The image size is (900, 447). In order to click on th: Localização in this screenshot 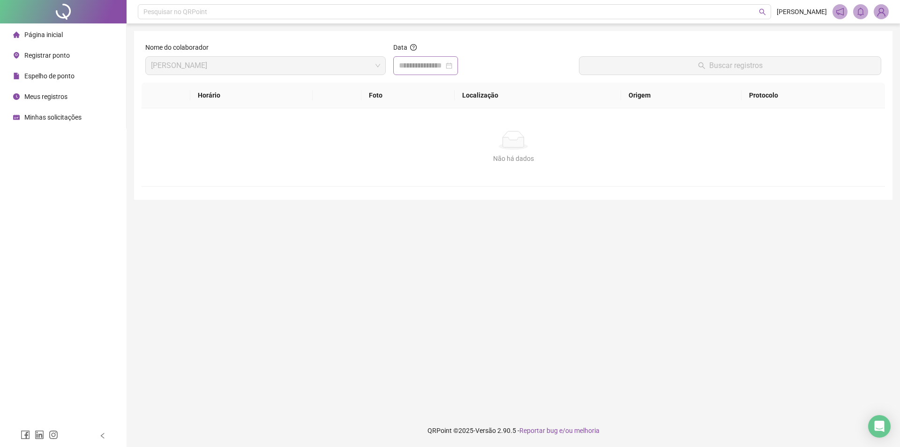, I will do `click(538, 95)`.